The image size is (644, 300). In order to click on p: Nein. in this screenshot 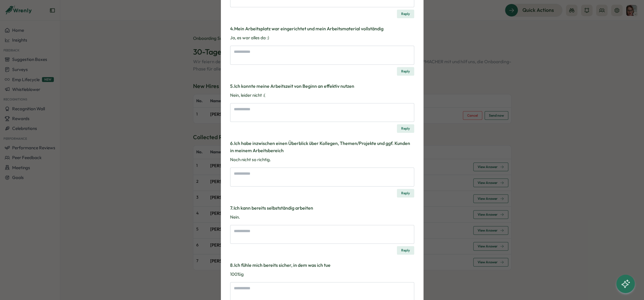, I will do `click(322, 217)`.